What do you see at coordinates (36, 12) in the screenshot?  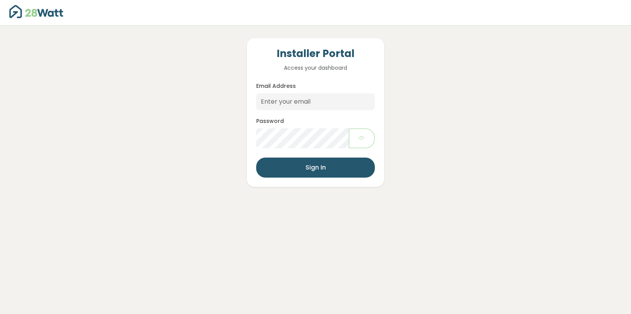 I see `img: 28Watt` at bounding box center [36, 12].